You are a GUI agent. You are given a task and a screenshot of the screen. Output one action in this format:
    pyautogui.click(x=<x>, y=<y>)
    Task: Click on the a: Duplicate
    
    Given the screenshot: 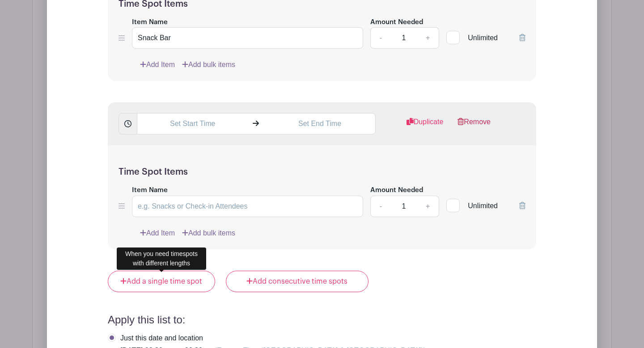 What is the action you would take?
    pyautogui.click(x=425, y=125)
    